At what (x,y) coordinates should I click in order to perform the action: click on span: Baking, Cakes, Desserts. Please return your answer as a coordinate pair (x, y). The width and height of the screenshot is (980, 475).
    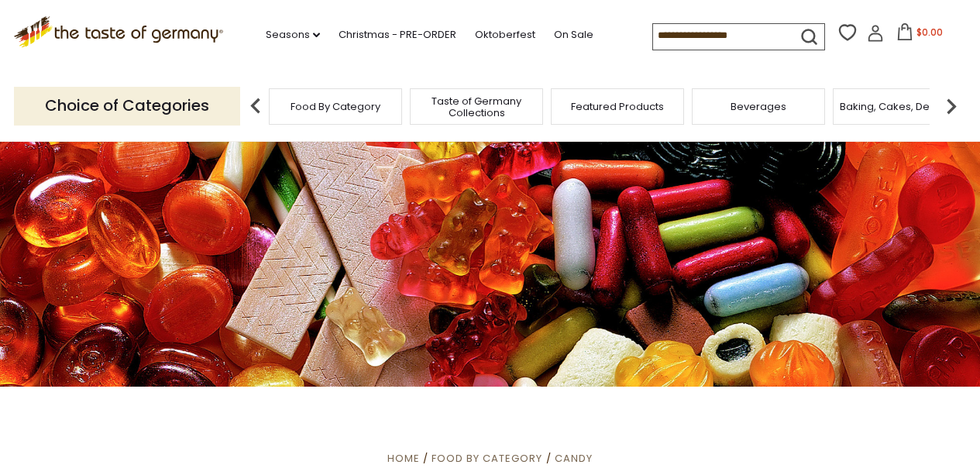
    Looking at the image, I should click on (899, 106).